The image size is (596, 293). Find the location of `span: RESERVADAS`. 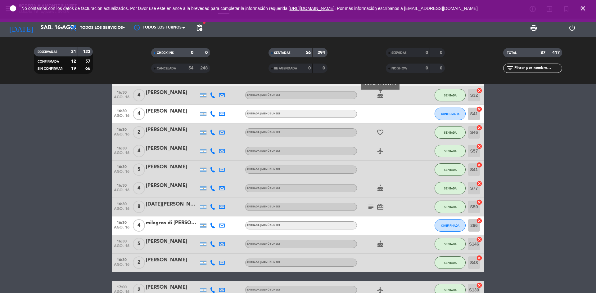

span: RESERVADAS is located at coordinates (47, 52).